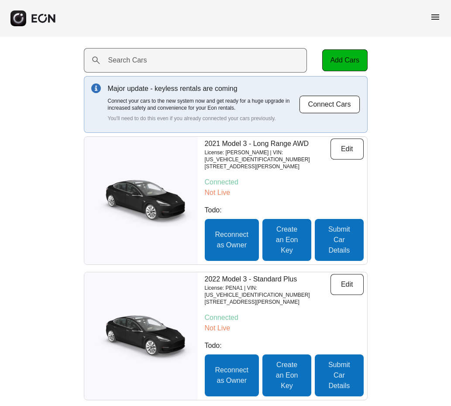  Describe the element at coordinates (204, 104) in the screenshot. I see `p: Connect your cars to the new system now and get ready for a huge upgrade in increased safety and ...` at that location.